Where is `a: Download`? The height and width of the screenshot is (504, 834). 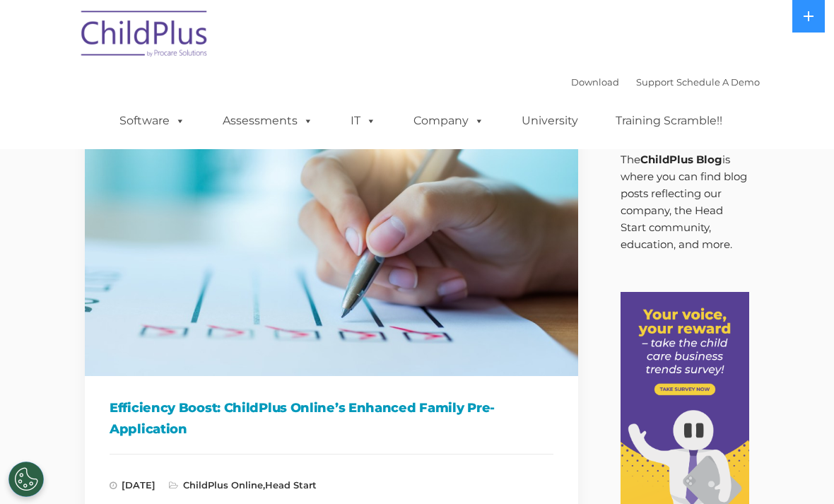 a: Download is located at coordinates (595, 82).